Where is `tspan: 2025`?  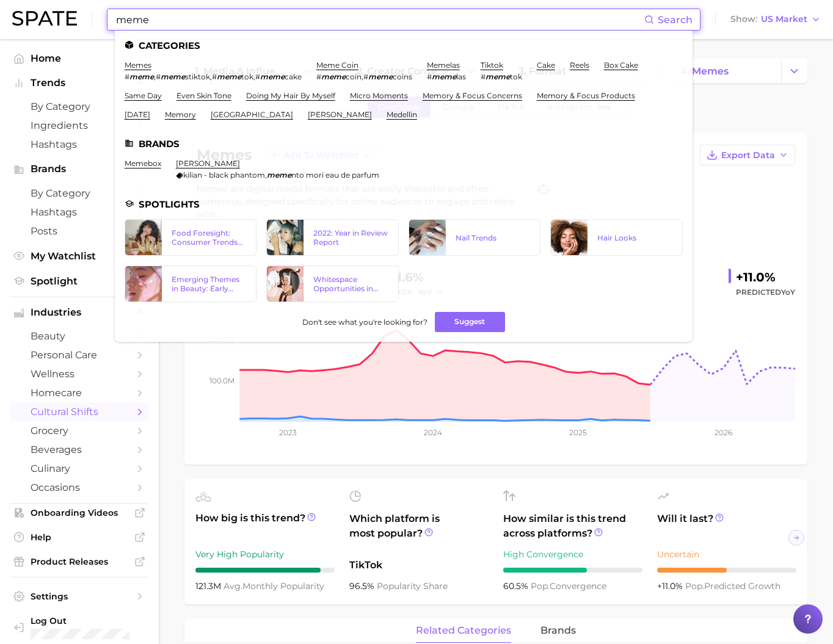 tspan: 2025 is located at coordinates (577, 432).